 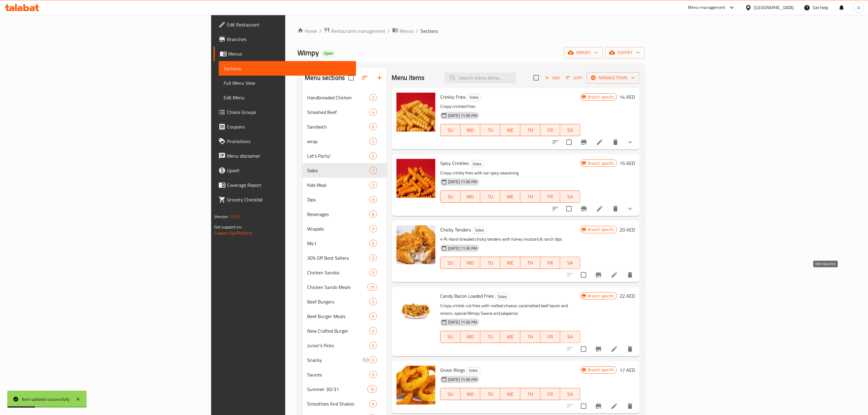 What do you see at coordinates (337, 287) in the screenshot?
I see `div: Chicken Sando Meals` at bounding box center [337, 287].